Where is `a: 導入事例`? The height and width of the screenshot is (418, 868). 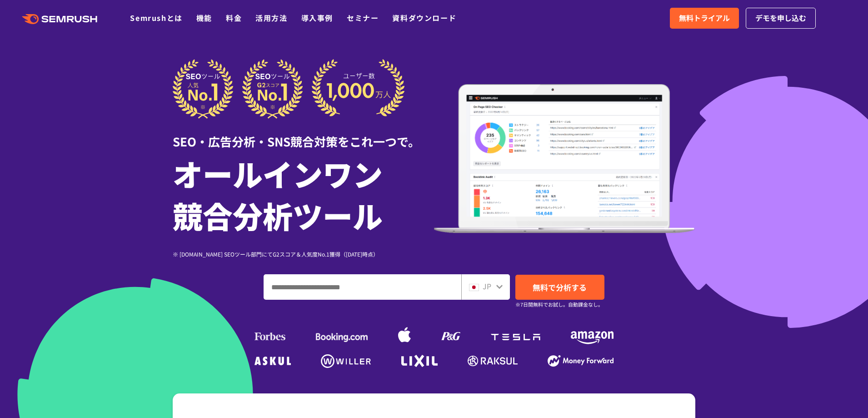
a: 導入事例 is located at coordinates (317, 18).